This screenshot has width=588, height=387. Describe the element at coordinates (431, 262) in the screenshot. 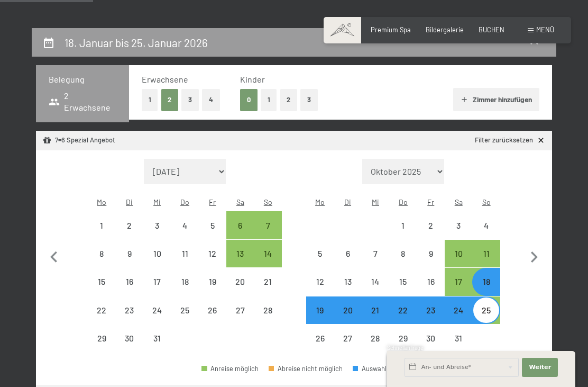

I see `div: 9` at that location.